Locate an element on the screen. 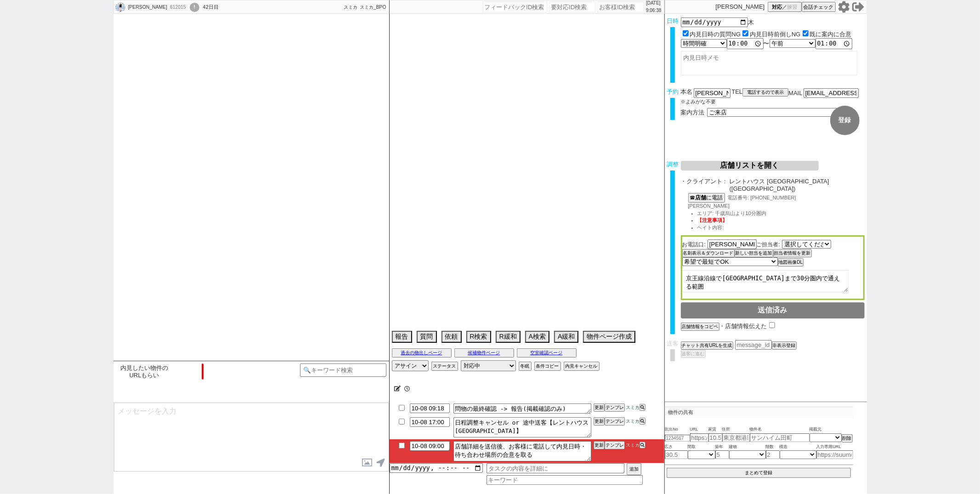 The height and width of the screenshot is (494, 980). span: 予約 is located at coordinates (672, 92).